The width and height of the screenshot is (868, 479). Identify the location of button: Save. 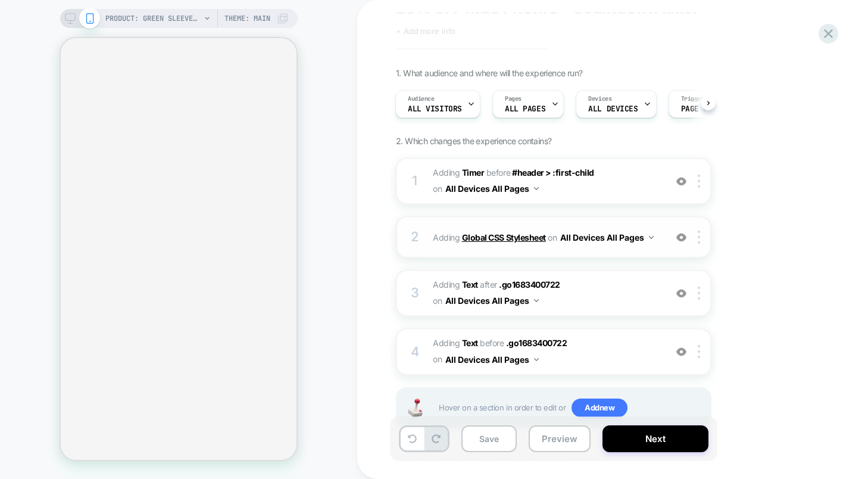
(489, 438).